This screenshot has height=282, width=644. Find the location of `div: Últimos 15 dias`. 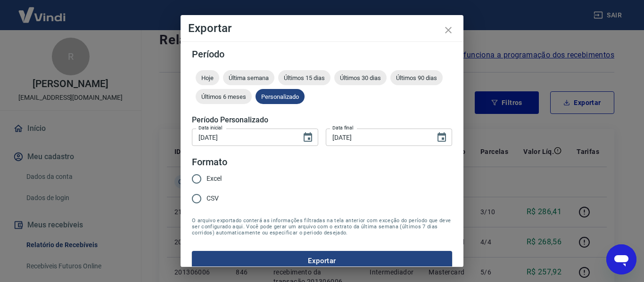

div: Últimos 15 dias is located at coordinates (304, 78).